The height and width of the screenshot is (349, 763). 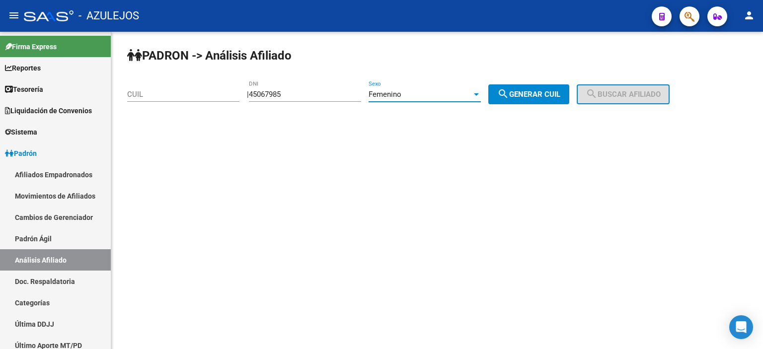 I want to click on button: Generar CUIL, so click(x=529, y=94).